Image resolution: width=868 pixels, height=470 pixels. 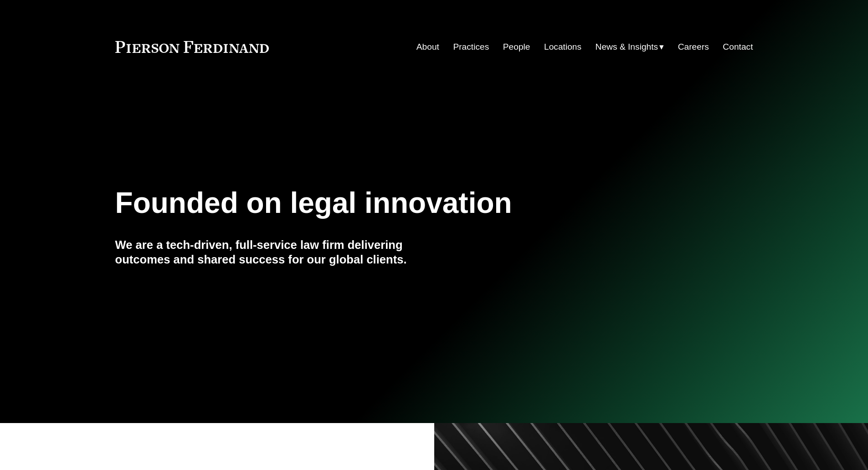 I want to click on a: Locations, so click(x=563, y=47).